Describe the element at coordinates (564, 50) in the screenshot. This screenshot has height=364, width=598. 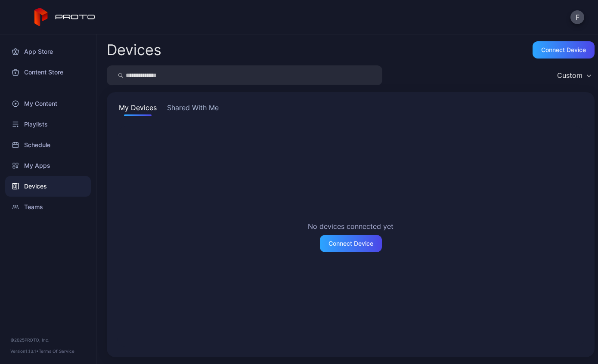
I see `div: Connect device` at that location.